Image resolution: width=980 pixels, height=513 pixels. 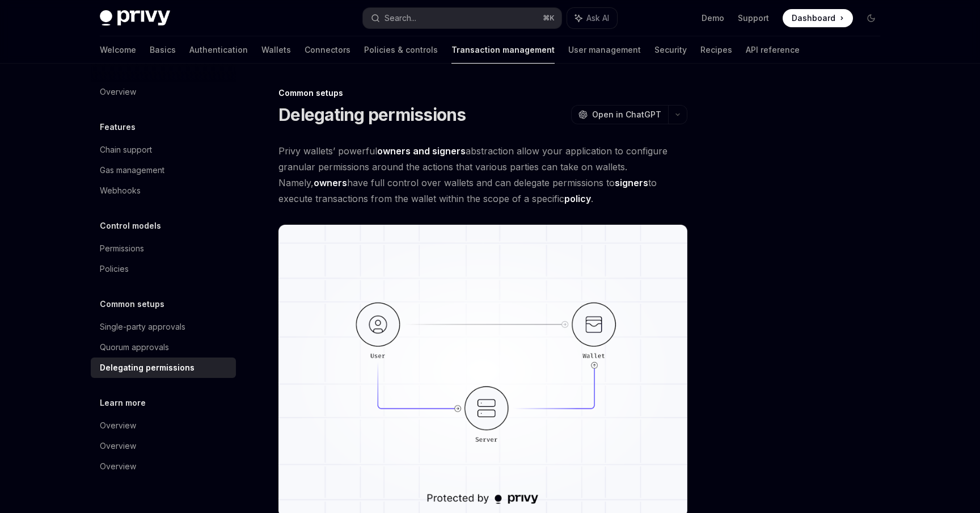 What do you see at coordinates (163, 269) in the screenshot?
I see `a: Policies` at bounding box center [163, 269].